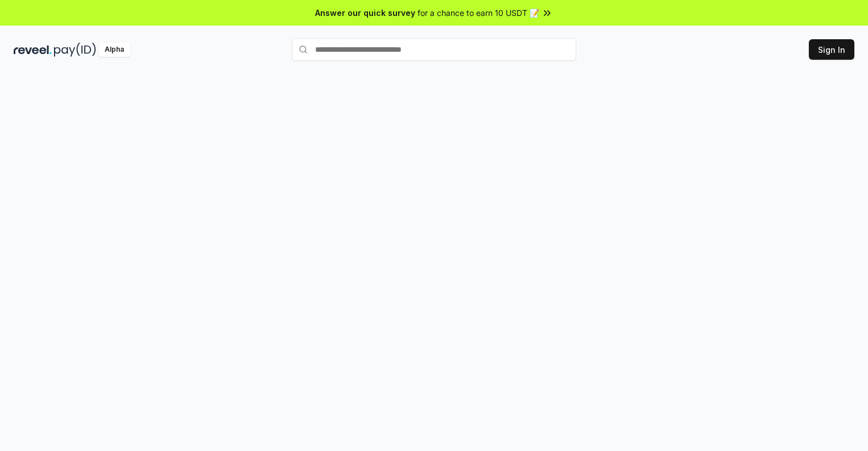  Describe the element at coordinates (75, 49) in the screenshot. I see `img: pay_id` at that location.